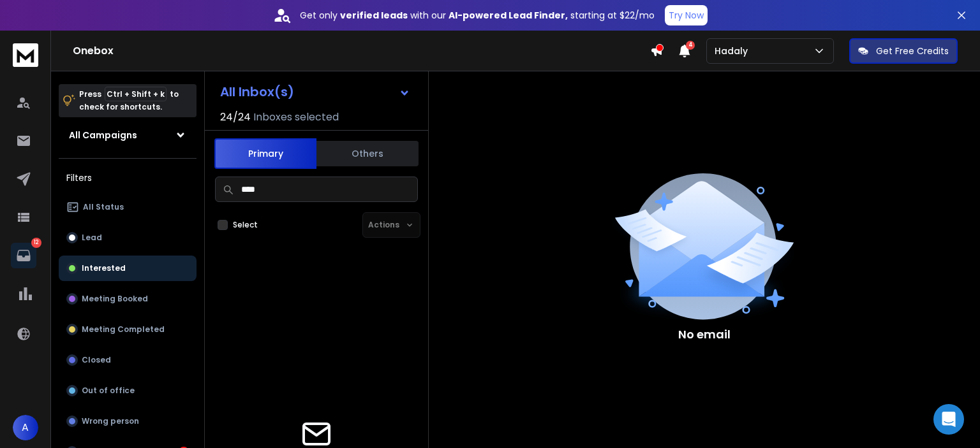 This screenshot has height=448, width=980. What do you see at coordinates (315, 92) in the screenshot?
I see `button: All Inbox(s)` at bounding box center [315, 92].